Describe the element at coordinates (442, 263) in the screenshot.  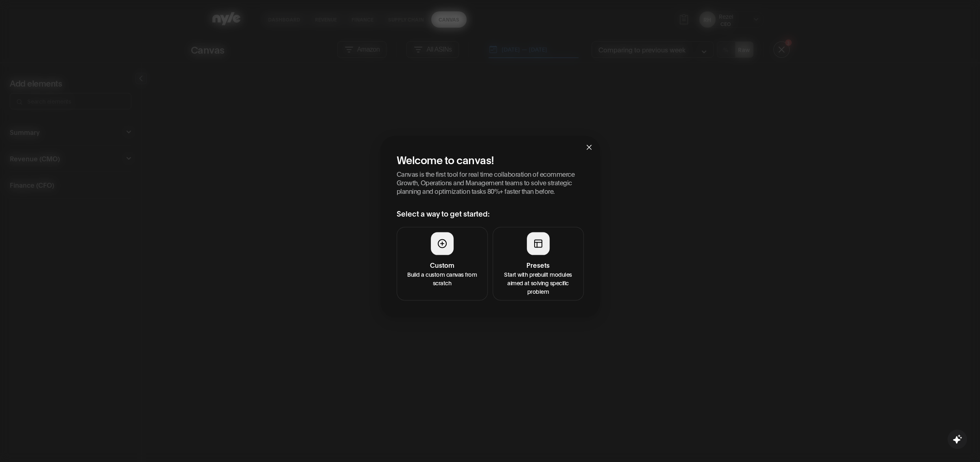
I see `button: CustomBuild a custom canvas from scratch` at that location.